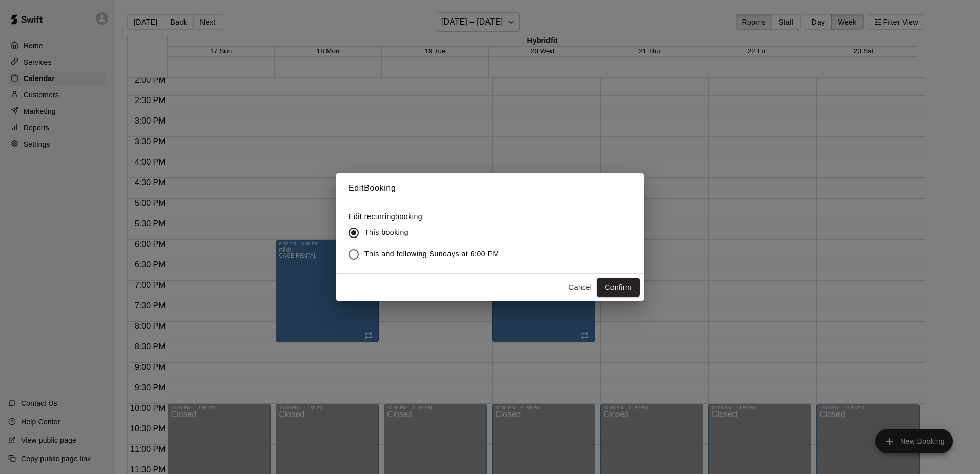 The width and height of the screenshot is (980, 474). What do you see at coordinates (618, 287) in the screenshot?
I see `button: Confirm` at bounding box center [618, 287].